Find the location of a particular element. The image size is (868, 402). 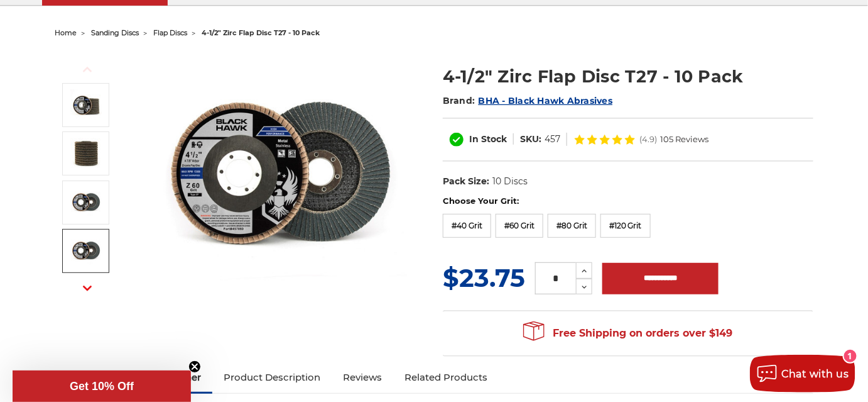

dd: 457 is located at coordinates (552, 139).